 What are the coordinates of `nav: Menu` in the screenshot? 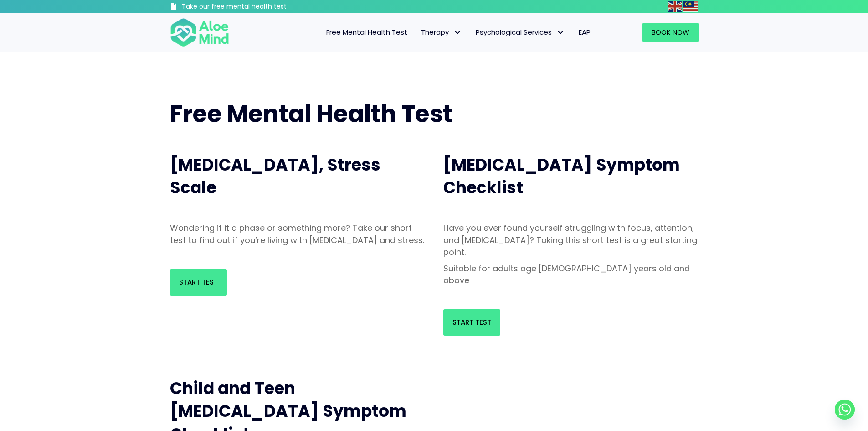 It's located at (419, 32).